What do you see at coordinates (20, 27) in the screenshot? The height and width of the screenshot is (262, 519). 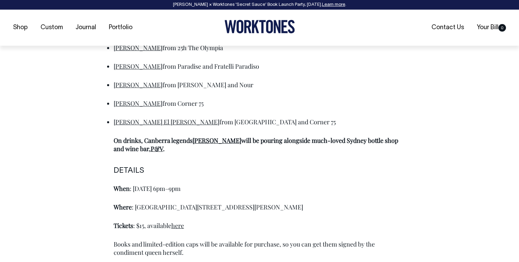 I see `a: Shop` at bounding box center [20, 27].